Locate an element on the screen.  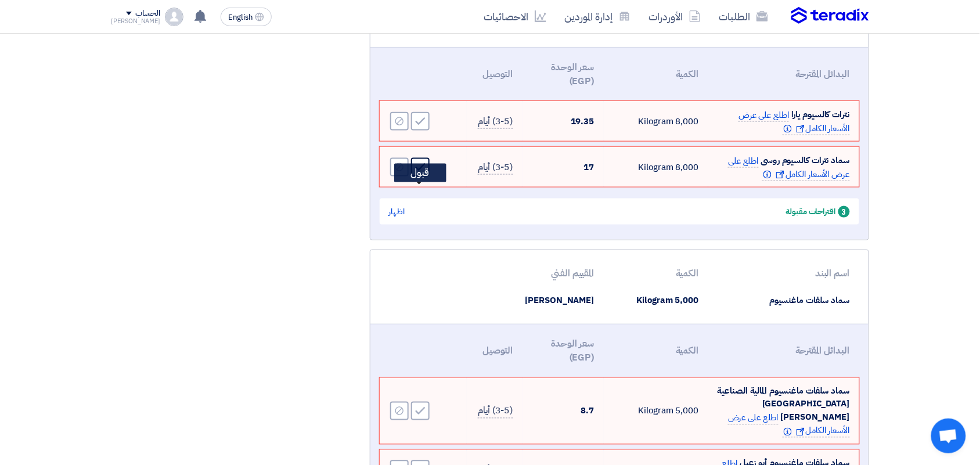
span: English is located at coordinates (240, 17).